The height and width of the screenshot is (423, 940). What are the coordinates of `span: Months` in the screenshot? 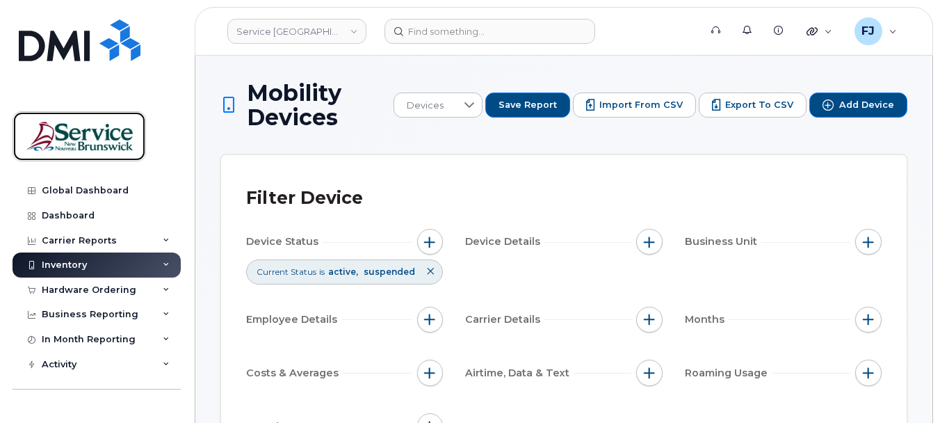 It's located at (707, 319).